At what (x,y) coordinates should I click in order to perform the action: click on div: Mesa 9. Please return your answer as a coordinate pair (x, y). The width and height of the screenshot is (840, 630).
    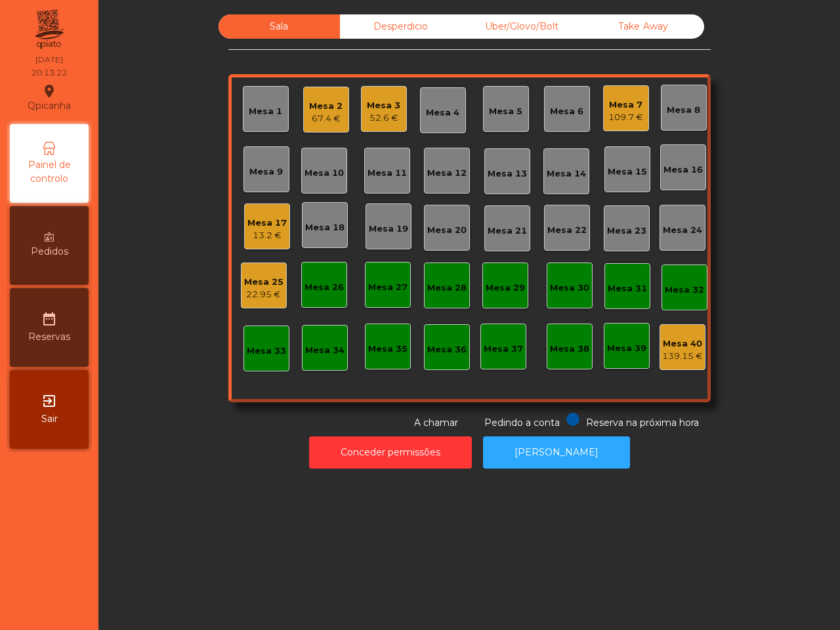
    Looking at the image, I should click on (266, 172).